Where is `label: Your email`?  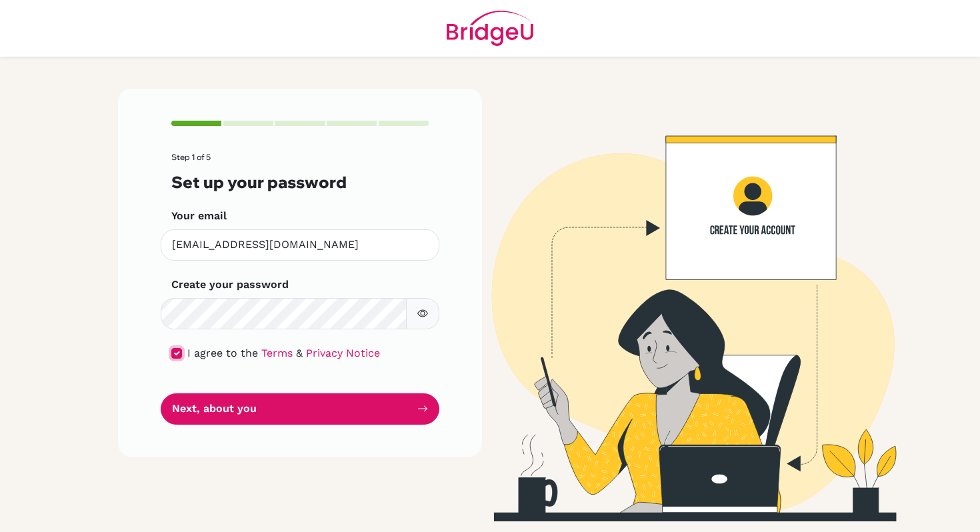
label: Your email is located at coordinates (199, 216).